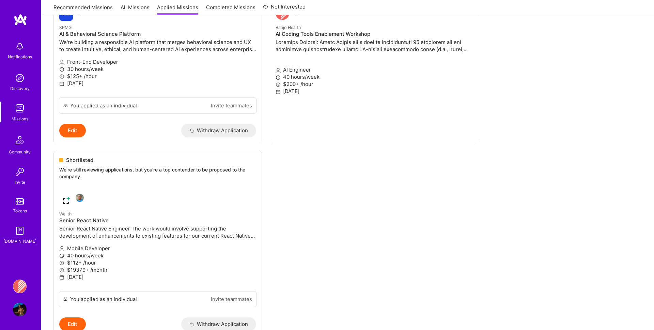  Describe the element at coordinates (158, 173) in the screenshot. I see `p: We’re still reviewing applications, but you're a top contender to be proposed to the company.` at that location.